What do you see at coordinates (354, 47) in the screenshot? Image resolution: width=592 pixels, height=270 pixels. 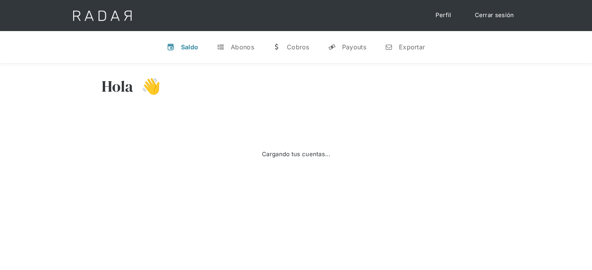 I see `div: Payouts` at bounding box center [354, 47].